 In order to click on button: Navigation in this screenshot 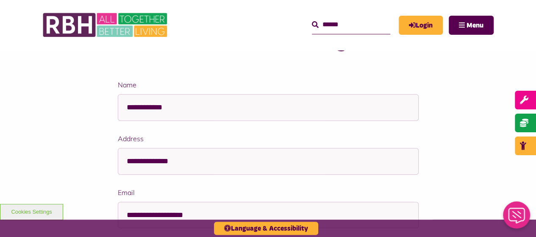, I will do `click(471, 25)`.